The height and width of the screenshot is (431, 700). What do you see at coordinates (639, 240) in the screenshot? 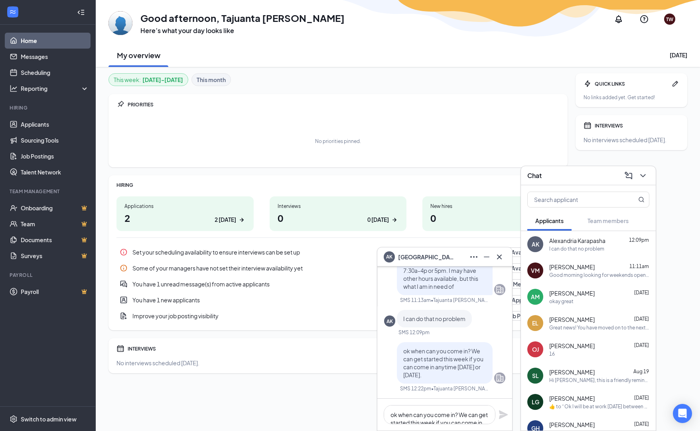
I see `span: 12:09pm` at bounding box center [639, 240].